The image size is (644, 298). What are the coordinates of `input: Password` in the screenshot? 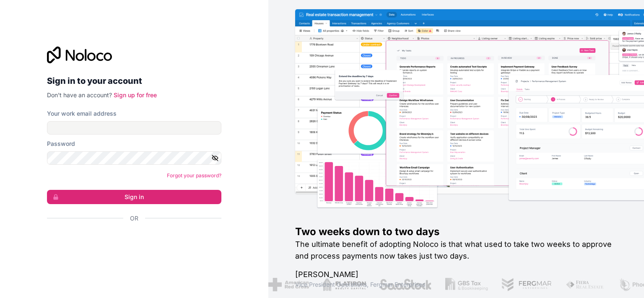 It's located at (134, 158).